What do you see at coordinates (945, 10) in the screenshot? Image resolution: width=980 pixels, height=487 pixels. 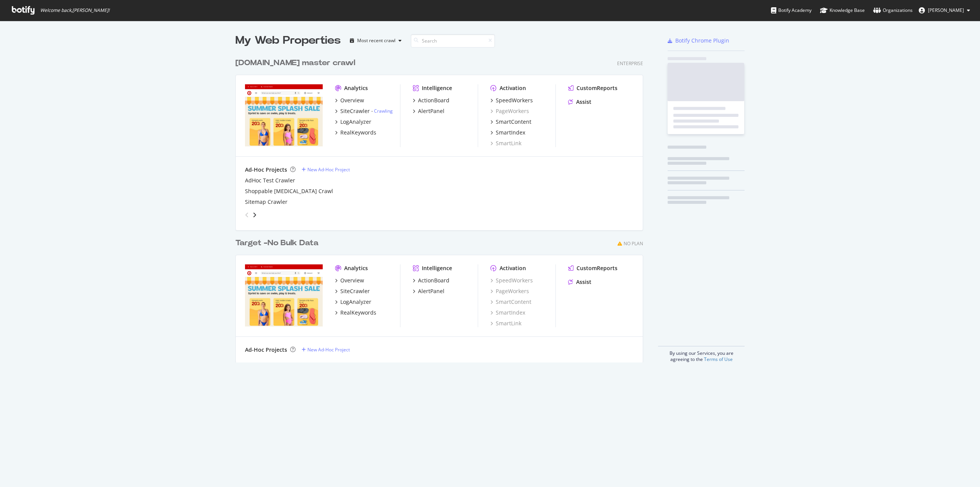 I see `span: Eric Cason` at bounding box center [945, 10].